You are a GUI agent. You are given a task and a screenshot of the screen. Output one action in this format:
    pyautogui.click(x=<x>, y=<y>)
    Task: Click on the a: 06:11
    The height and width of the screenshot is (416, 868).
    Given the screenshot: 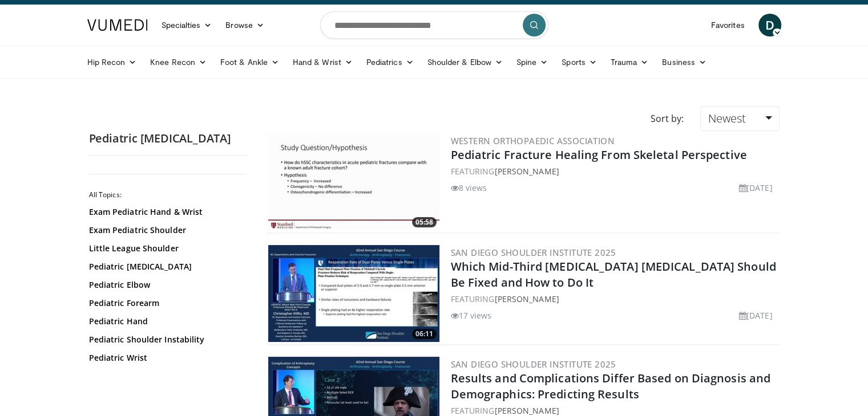 What is the action you would take?
    pyautogui.click(x=354, y=294)
    